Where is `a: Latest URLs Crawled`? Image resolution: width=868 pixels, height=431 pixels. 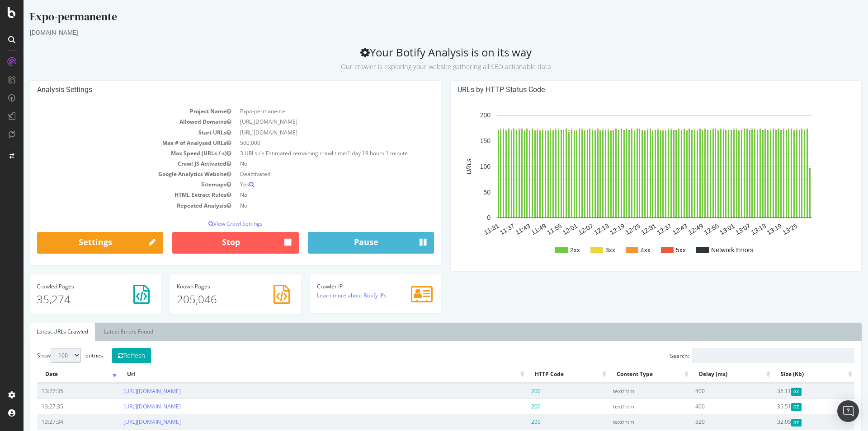
a: Latest URLs Crawled is located at coordinates (39, 332).